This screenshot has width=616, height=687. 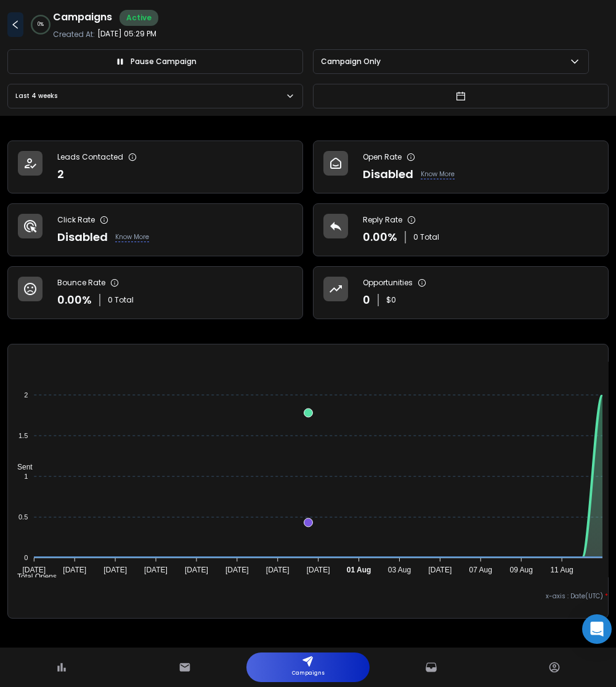 I want to click on a: Opportunities0$0, so click(x=461, y=293).